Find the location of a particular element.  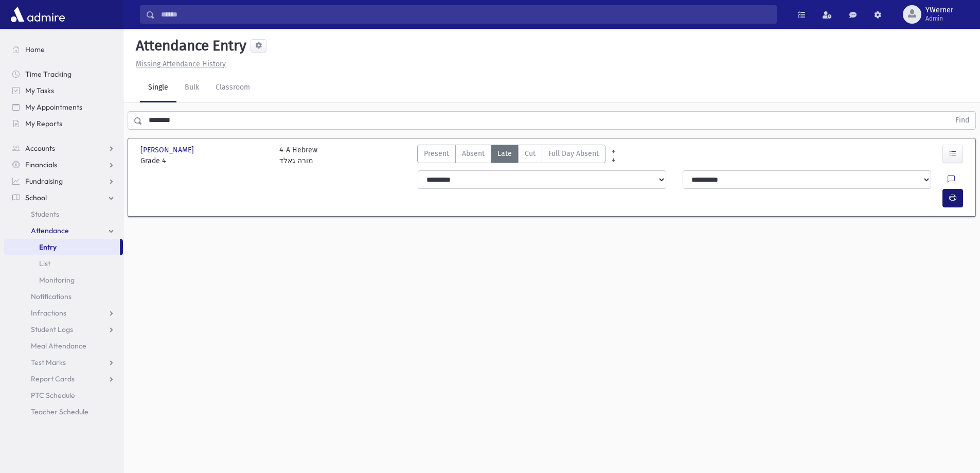

a: Meal Attendance is located at coordinates (63, 346).